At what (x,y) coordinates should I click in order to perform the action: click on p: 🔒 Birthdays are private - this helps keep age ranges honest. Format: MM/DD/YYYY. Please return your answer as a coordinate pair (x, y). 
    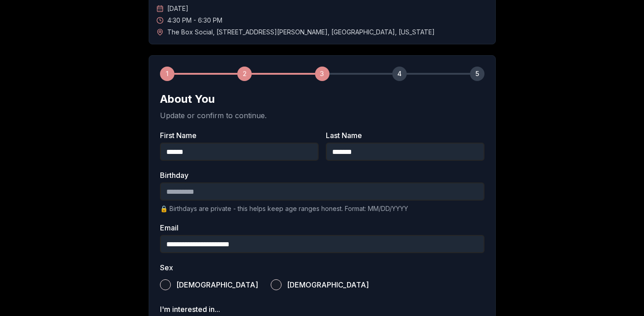
    Looking at the image, I should click on (323, 209).